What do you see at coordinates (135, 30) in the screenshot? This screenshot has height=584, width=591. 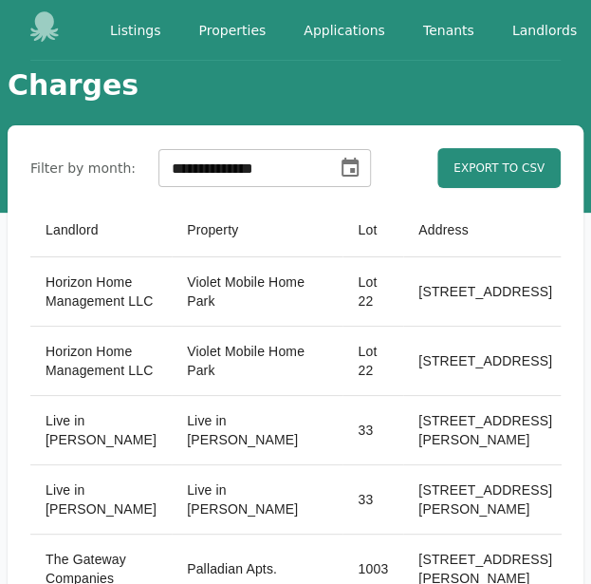 I see `a: Listings` at bounding box center [135, 30].